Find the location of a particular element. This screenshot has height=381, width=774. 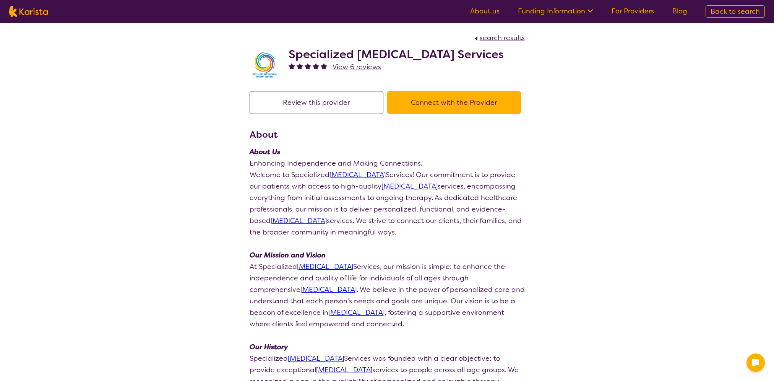

a: Back to search is located at coordinates (735, 11).